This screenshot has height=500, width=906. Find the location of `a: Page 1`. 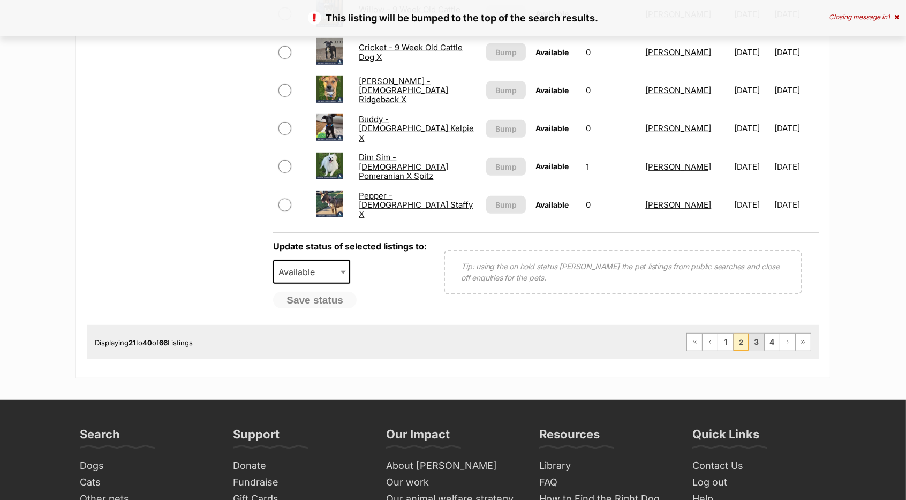

a: Page 1 is located at coordinates (725, 342).